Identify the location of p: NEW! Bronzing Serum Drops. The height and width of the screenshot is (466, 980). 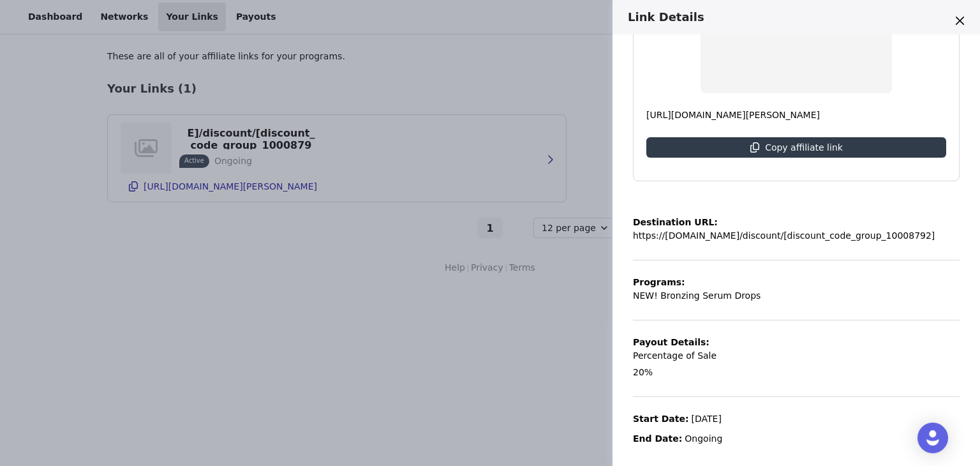
(697, 296).